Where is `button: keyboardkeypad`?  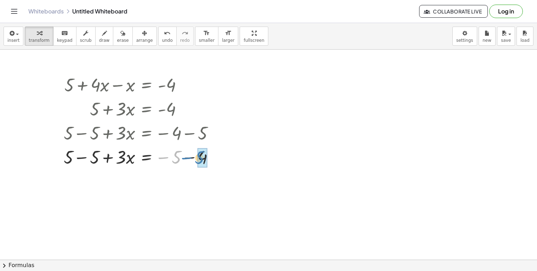
button: keyboardkeypad is located at coordinates (65, 36).